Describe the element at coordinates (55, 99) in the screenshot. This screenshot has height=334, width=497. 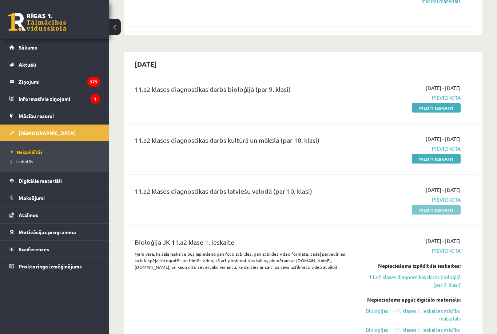
I see `a: Informatīvie ziņojumi1` at that location.